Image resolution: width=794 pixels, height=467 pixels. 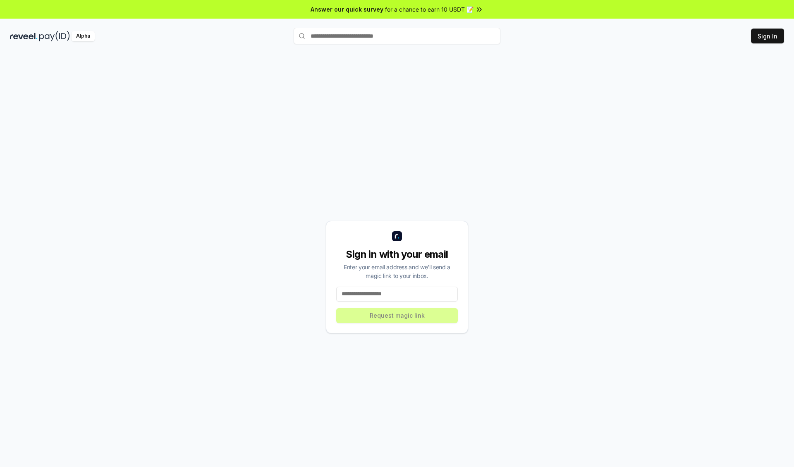 I want to click on img: pay_id, so click(x=55, y=36).